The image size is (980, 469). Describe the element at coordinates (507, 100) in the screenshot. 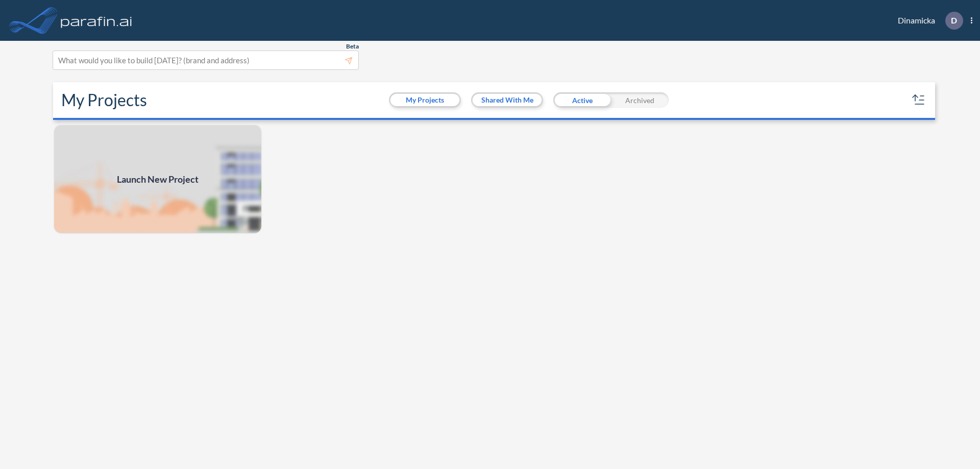

I see `button: Shared With Me` at that location.